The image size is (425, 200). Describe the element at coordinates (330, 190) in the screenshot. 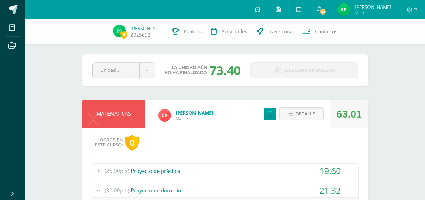

I see `div: 21.32` at that location.